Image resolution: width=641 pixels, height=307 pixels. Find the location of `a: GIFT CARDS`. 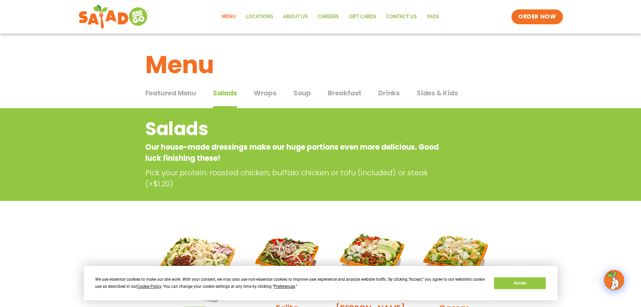

a: GIFT CARDS is located at coordinates (362, 17).